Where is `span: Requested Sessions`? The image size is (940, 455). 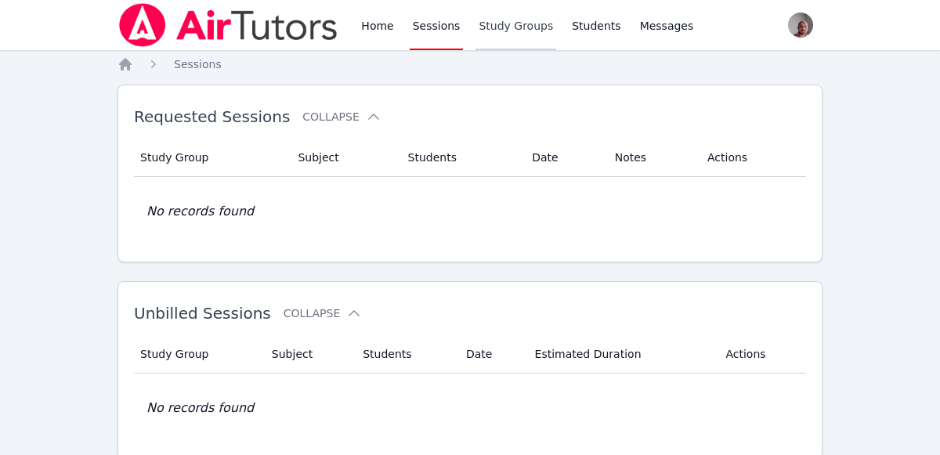 span: Requested Sessions is located at coordinates (212, 117).